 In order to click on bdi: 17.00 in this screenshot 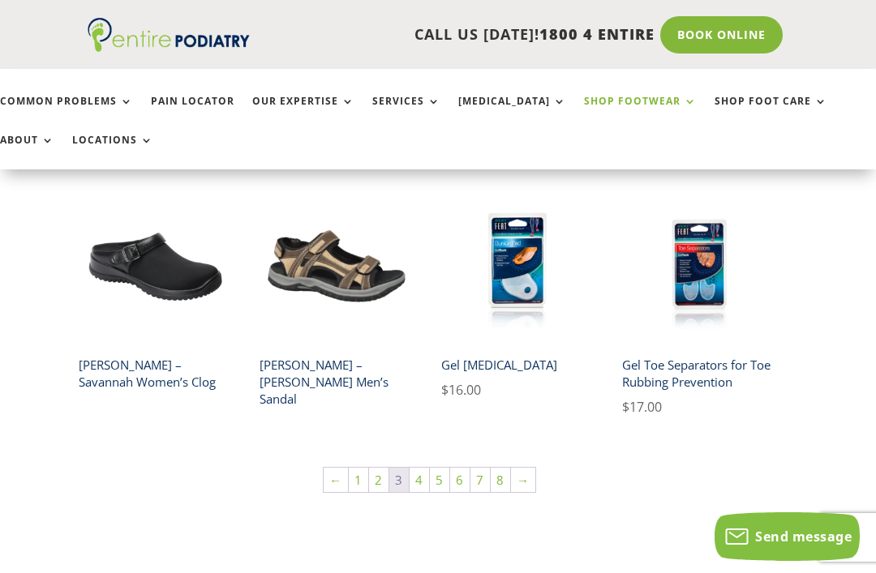, I will do `click(641, 407)`.